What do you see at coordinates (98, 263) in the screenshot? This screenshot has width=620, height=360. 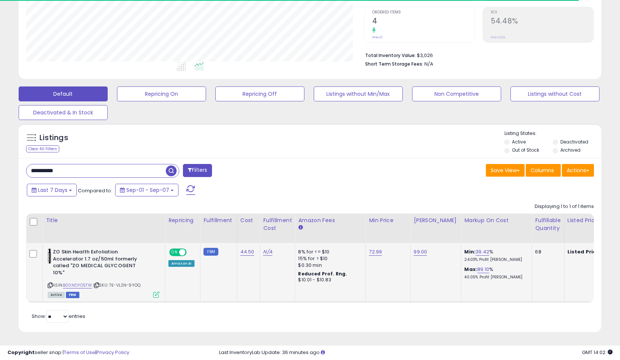 I see `b: ZO Skin Health Exfoliation Accelerator 1.7 oz/50ml formerly called "ZO MEDICAL GLYCOGENT 10%"` at bounding box center [98, 263].